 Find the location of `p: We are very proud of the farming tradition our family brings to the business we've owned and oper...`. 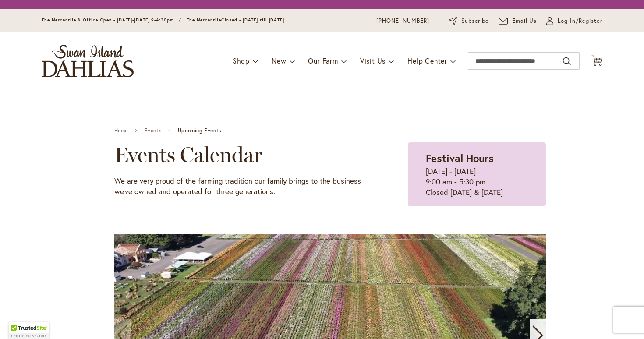

p: We are very proud of the farming tradition our family brings to the business we've owned and oper... is located at coordinates (239, 186).